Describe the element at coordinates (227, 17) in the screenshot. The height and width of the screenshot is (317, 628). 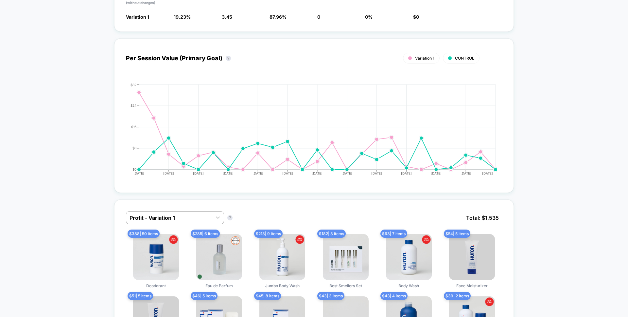
I see `span: 3.45` at that location.